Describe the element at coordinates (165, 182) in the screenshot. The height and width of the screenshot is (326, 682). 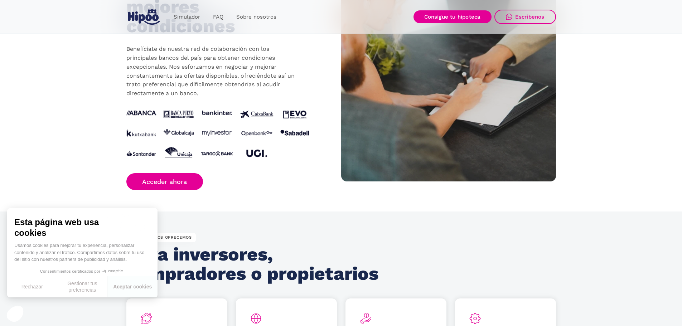
I see `a: Acceder ahora` at that location.